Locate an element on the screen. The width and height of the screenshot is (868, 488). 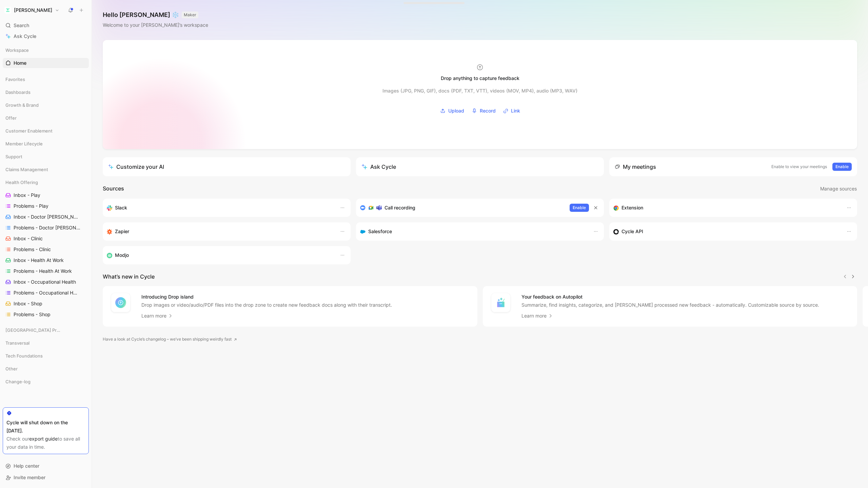
span: Search is located at coordinates (21, 26).